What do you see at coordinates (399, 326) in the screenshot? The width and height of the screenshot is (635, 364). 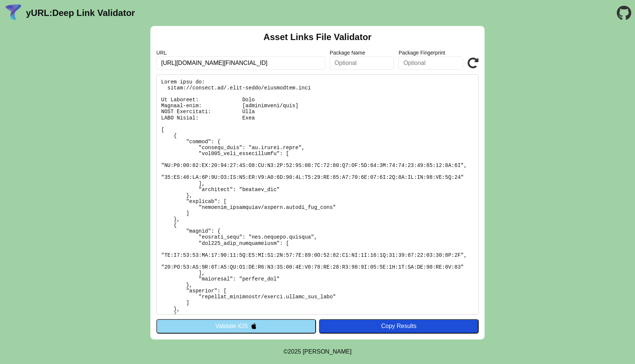 I see `div: Copy Results` at bounding box center [399, 326].